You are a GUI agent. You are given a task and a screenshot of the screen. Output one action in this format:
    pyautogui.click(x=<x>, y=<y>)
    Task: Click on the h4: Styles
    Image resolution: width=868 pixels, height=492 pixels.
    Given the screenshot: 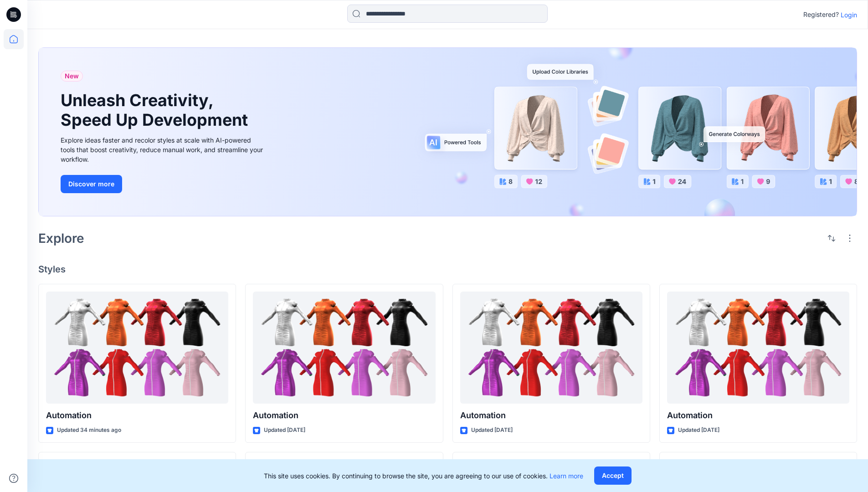 What is the action you would take?
    pyautogui.click(x=447, y=269)
    